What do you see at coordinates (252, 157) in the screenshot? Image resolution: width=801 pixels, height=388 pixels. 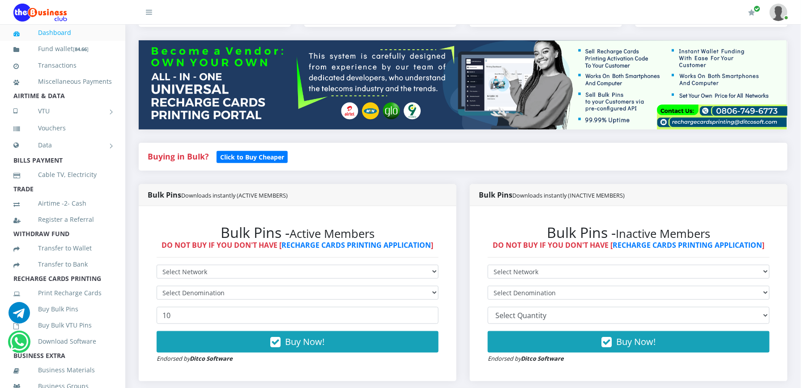 I see `b: Click to Buy Cheaper` at bounding box center [252, 157].